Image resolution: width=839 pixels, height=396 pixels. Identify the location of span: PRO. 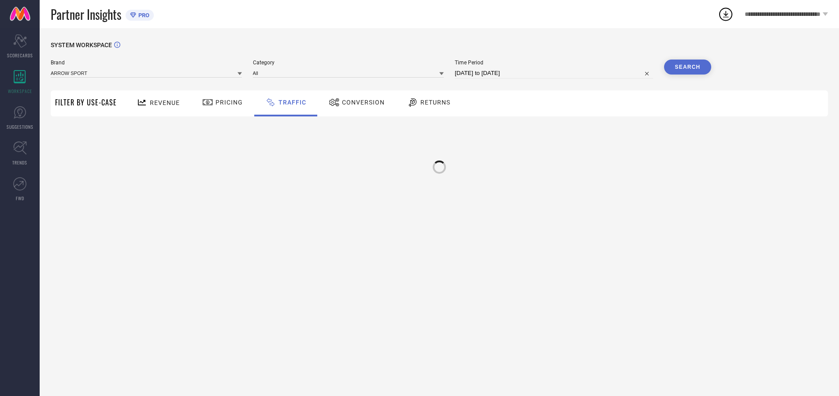
(143, 15).